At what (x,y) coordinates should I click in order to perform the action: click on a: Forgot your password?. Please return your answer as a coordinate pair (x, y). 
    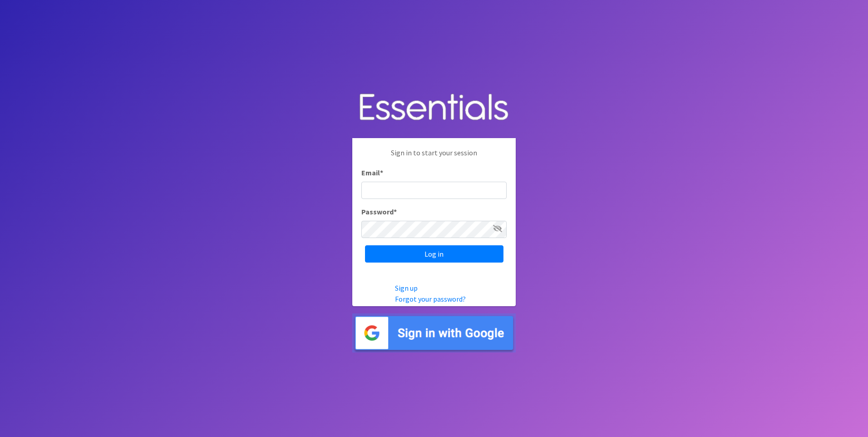
    Looking at the image, I should click on (430, 299).